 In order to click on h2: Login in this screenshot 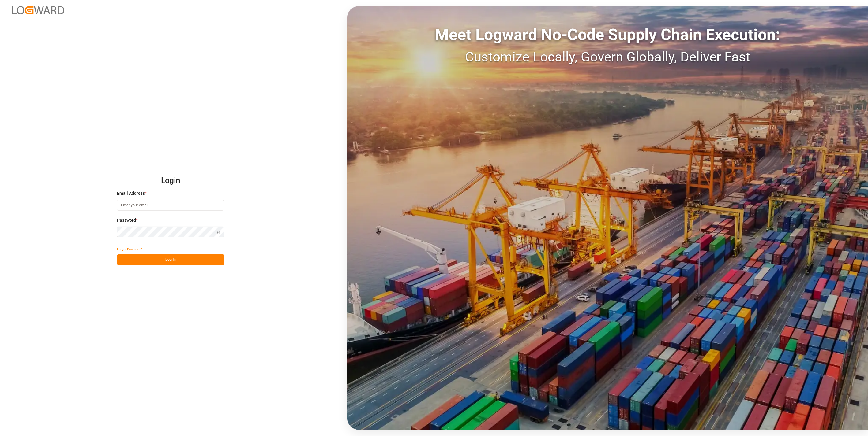, I will do `click(170, 181)`.